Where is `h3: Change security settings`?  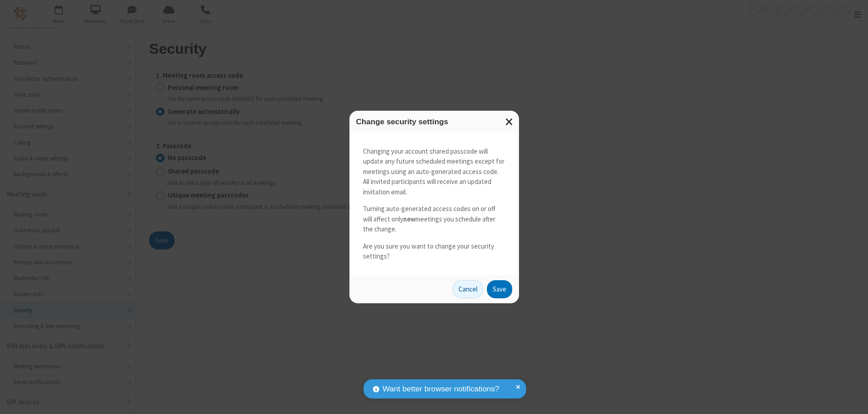 h3: Change security settings is located at coordinates (434, 122).